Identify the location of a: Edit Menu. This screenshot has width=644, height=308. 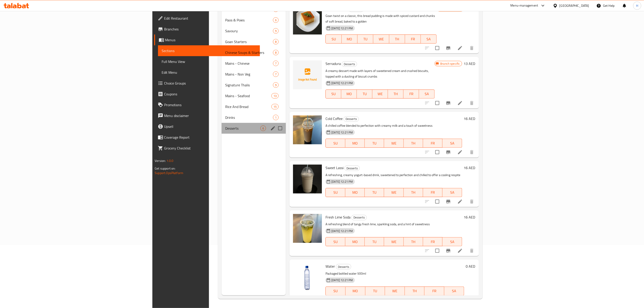
(209, 72).